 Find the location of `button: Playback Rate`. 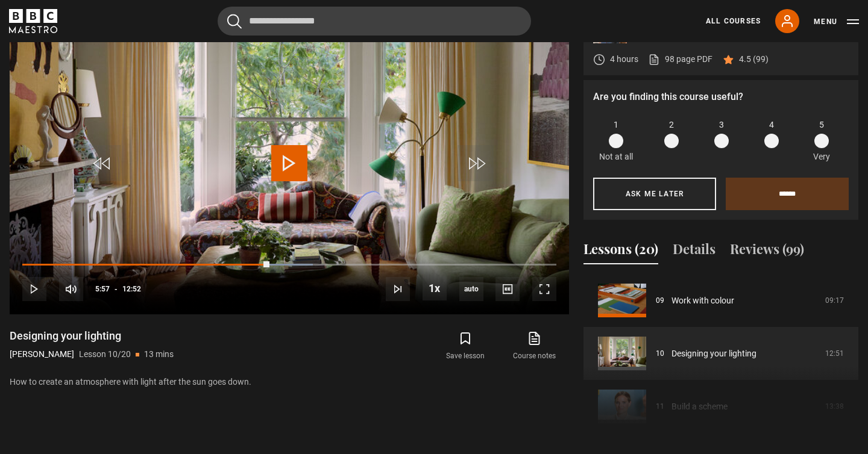

button: Playback Rate is located at coordinates (434, 289).